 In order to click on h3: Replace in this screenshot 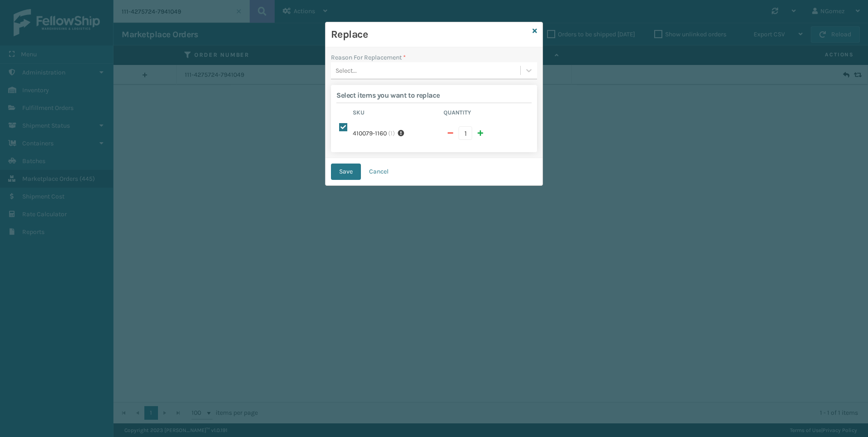, I will do `click(430, 34)`.